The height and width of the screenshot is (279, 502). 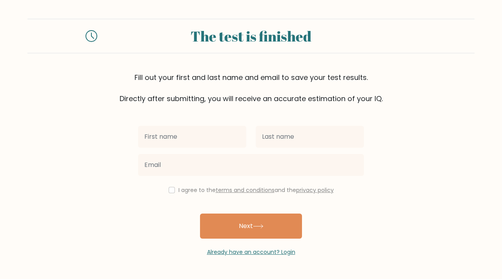 I want to click on a: Already have an account? Login, so click(x=251, y=252).